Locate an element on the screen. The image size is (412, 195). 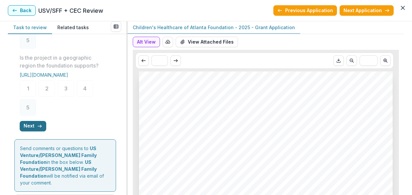
span: Children's Healthcare of Atlanta Foundation - 2025 - Grant is located at coordinates (248, 133).